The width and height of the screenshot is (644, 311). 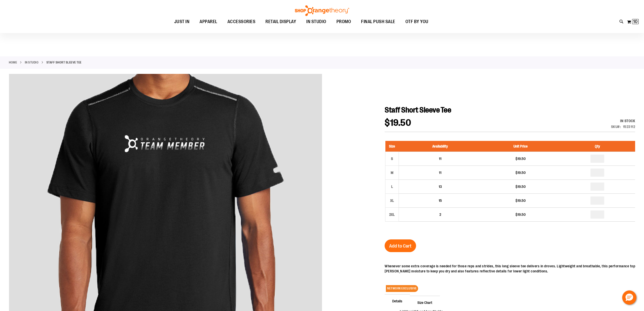 What do you see at coordinates (400, 246) in the screenshot?
I see `button: Add to Cart` at bounding box center [400, 246].